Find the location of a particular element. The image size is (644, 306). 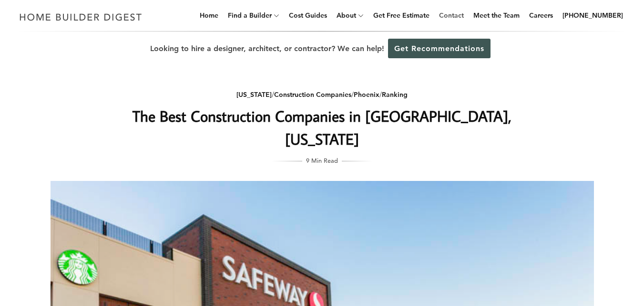

a: Phoenix is located at coordinates (366, 95).